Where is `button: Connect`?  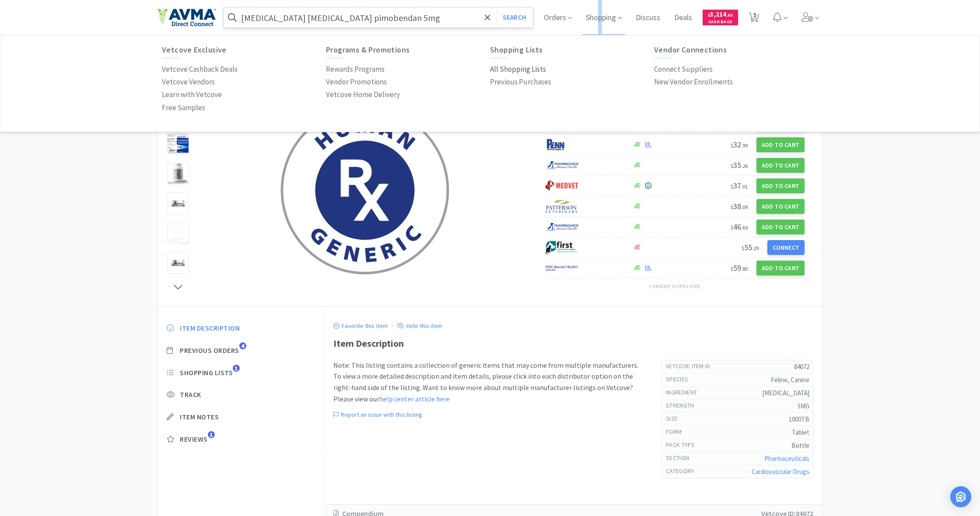
button: Connect is located at coordinates (786, 248).